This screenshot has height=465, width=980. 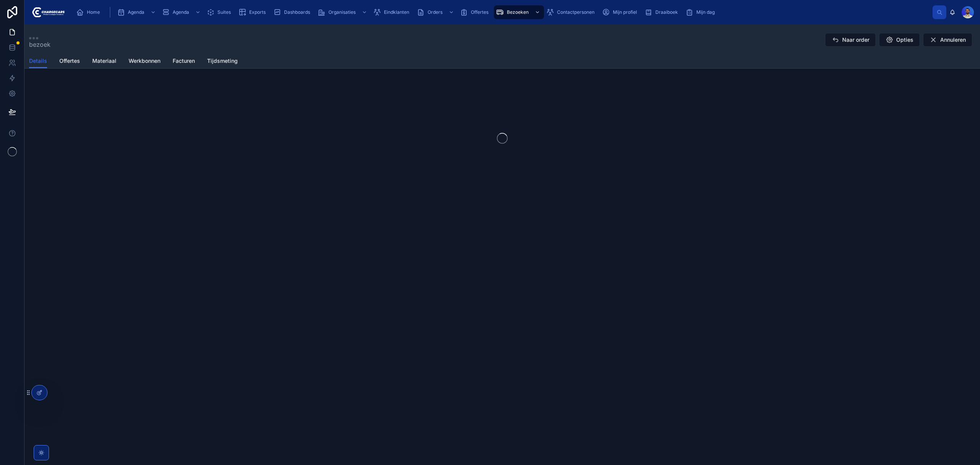 I want to click on span: Werkbonnen, so click(x=144, y=61).